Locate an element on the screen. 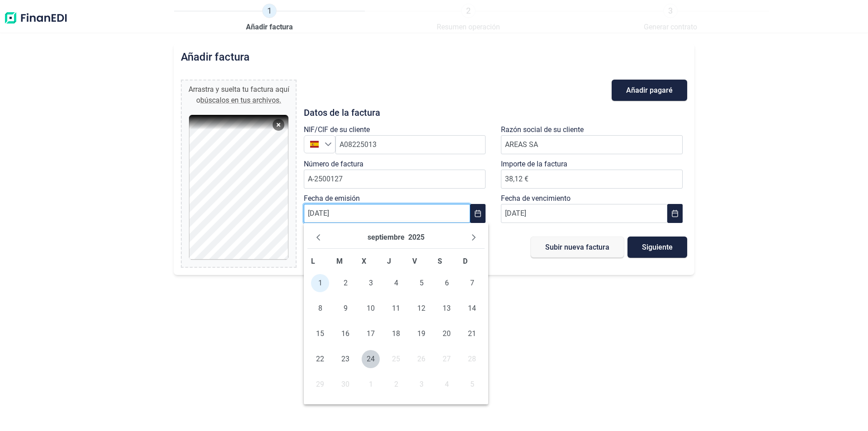 The height and width of the screenshot is (431, 868). span: 4 is located at coordinates (396, 283).